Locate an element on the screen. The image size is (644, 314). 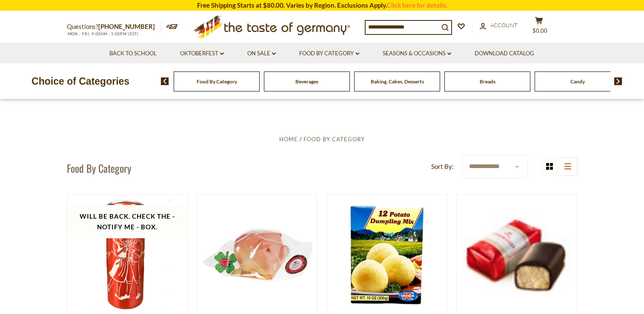
a: Candy is located at coordinates (578, 81).